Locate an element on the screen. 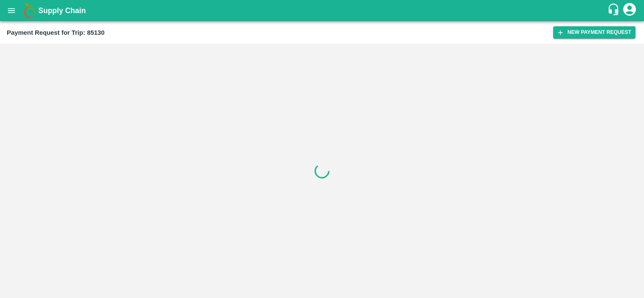  b: Payment Request for Trip: 85130 is located at coordinates (56, 32).